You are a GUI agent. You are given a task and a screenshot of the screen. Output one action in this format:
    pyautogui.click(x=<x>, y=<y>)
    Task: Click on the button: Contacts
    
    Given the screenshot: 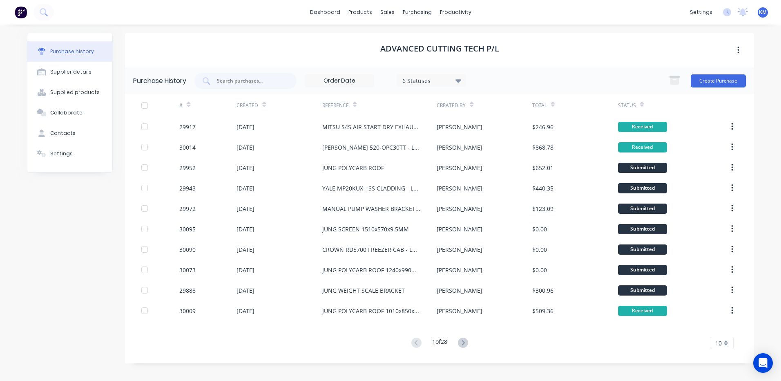 What is the action you would take?
    pyautogui.click(x=70, y=133)
    